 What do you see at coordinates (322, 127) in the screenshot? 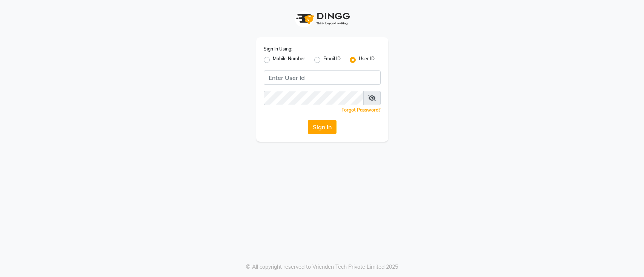
I see `button: Sign In` at bounding box center [322, 127].